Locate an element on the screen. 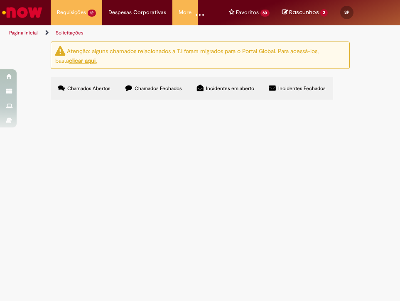 The image size is (400, 301). a: No momento, sua lista de rascunhos tem 2 Itens is located at coordinates (305, 12).